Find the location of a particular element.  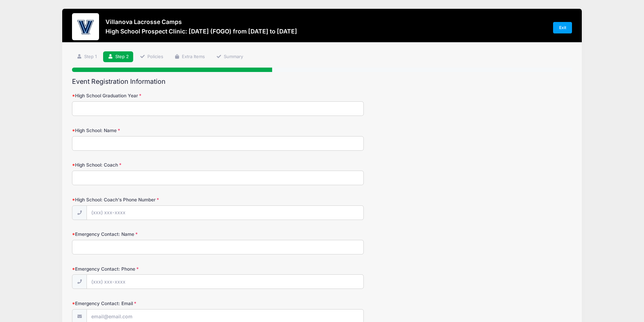

a: Summary is located at coordinates (230, 57).